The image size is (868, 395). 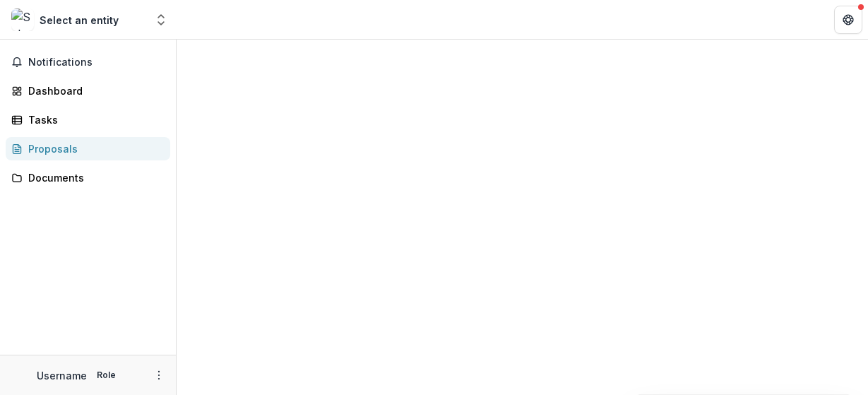 What do you see at coordinates (106, 375) in the screenshot?
I see `p: Role` at bounding box center [106, 375].